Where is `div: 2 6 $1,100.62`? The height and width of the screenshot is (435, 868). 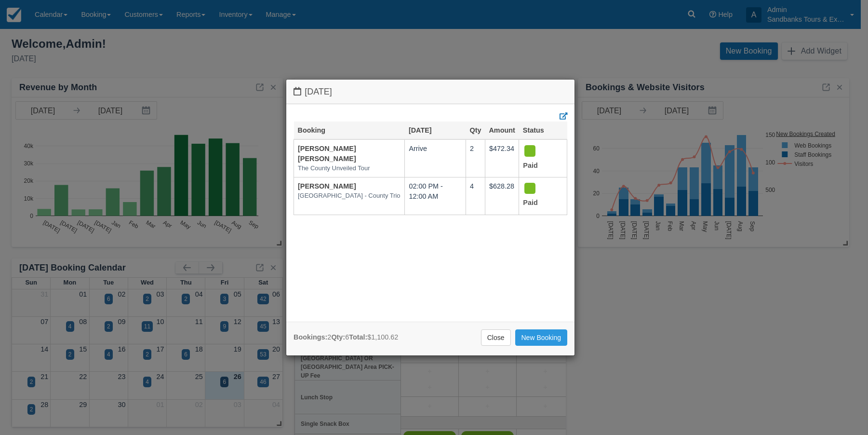
div: 2 6 $1,100.62 is located at coordinates (345, 337).